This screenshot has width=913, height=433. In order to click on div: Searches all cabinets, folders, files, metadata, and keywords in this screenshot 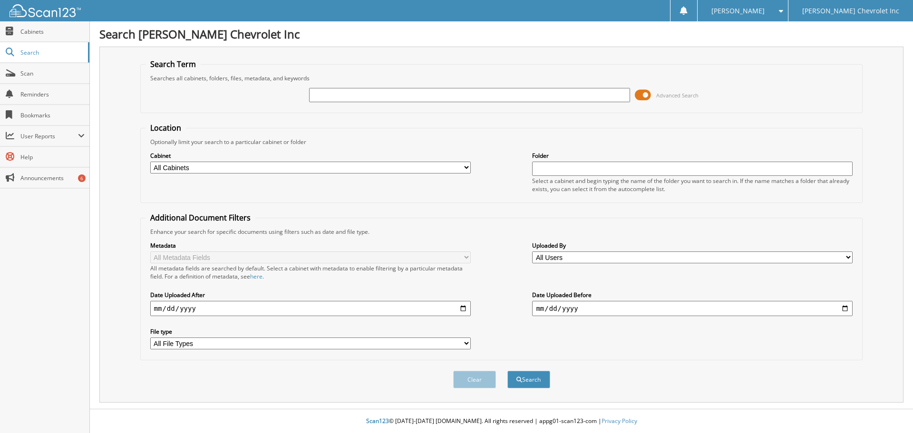, I will do `click(502, 78)`.